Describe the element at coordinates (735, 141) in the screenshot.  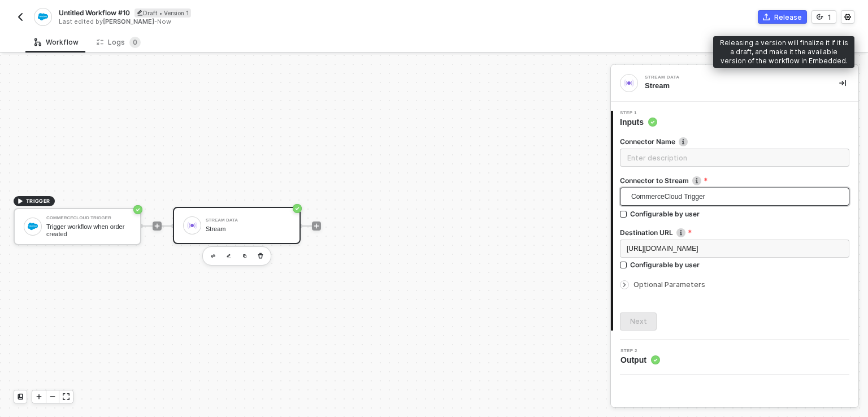
I see `label: Connector Name` at that location.